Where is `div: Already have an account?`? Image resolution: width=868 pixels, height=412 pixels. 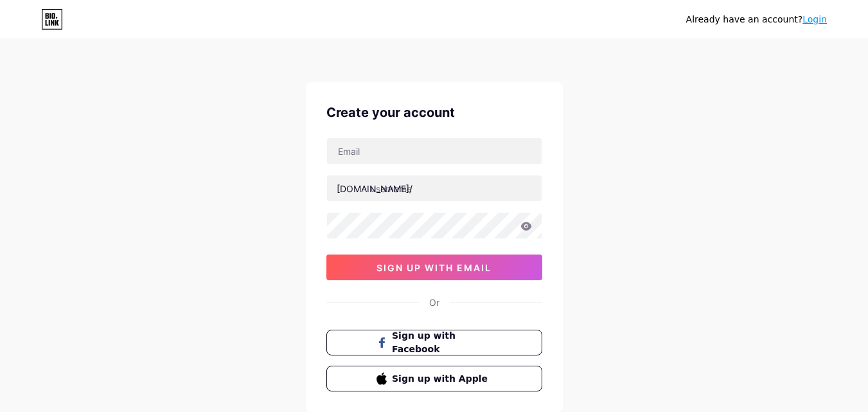
div: Already have an account? is located at coordinates (756, 20).